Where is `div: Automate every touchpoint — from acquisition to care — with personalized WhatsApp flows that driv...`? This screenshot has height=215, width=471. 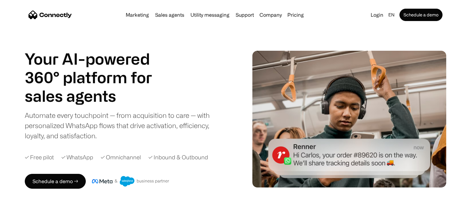 div: Automate every touchpoint — from acquisition to care — with personalized WhatsApp flows that driv... is located at coordinates (122, 125).